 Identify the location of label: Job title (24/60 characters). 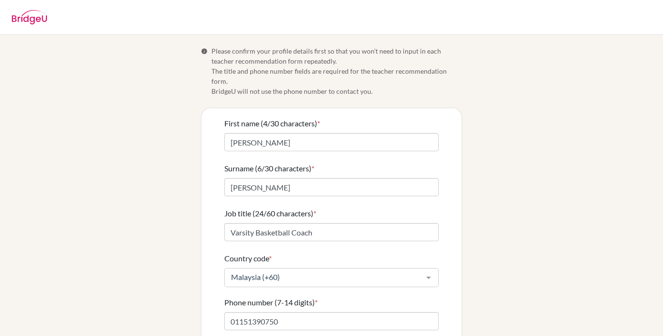
(270, 213).